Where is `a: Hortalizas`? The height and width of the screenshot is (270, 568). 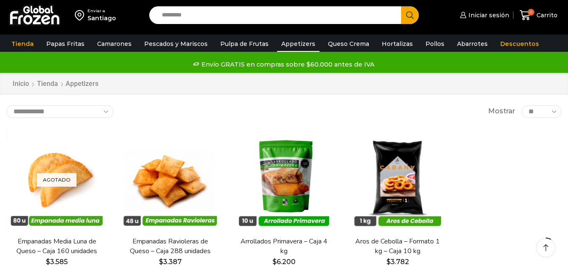 a: Hortalizas is located at coordinates (398, 44).